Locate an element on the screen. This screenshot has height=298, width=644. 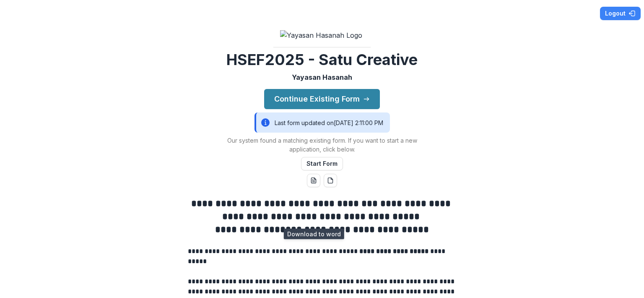
img: Yayasan Hasanah Logo is located at coordinates (322, 35).